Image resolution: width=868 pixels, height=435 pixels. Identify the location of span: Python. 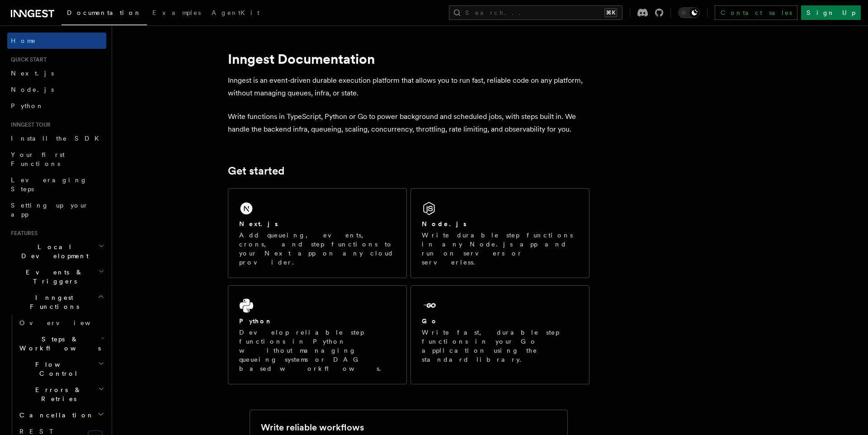
(27, 106).